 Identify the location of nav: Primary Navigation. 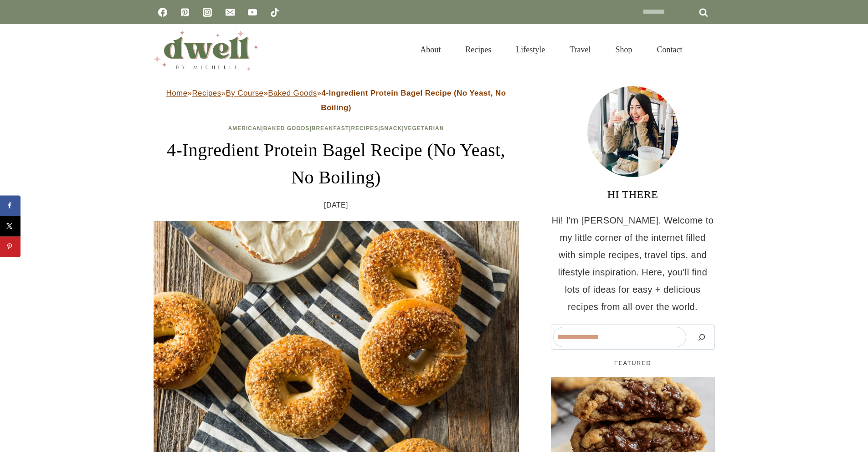
(550, 50).